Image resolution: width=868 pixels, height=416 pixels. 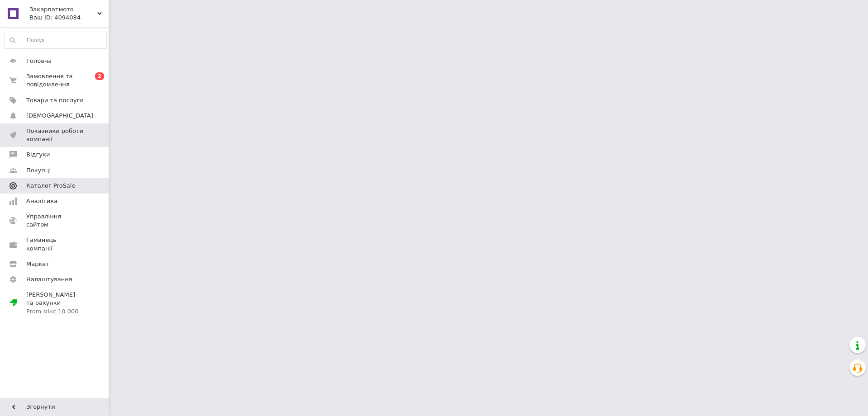 I want to click on span: Каталог ProSale, so click(x=51, y=186).